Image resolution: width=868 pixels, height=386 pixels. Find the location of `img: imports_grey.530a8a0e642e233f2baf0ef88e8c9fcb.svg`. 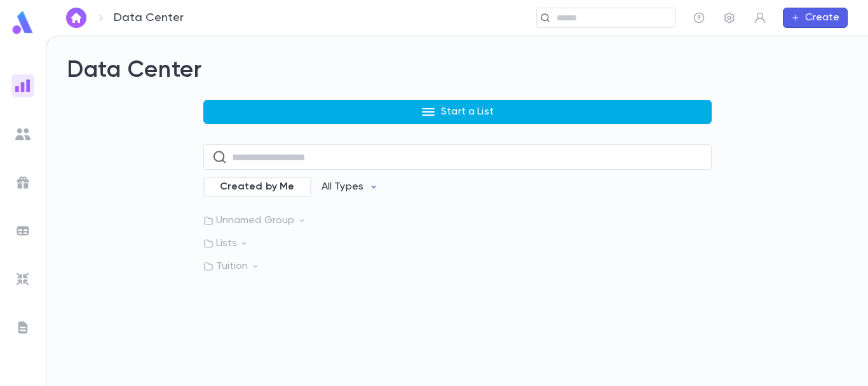

img: imports_grey.530a8a0e642e233f2baf0ef88e8c9fcb.svg is located at coordinates (23, 279).